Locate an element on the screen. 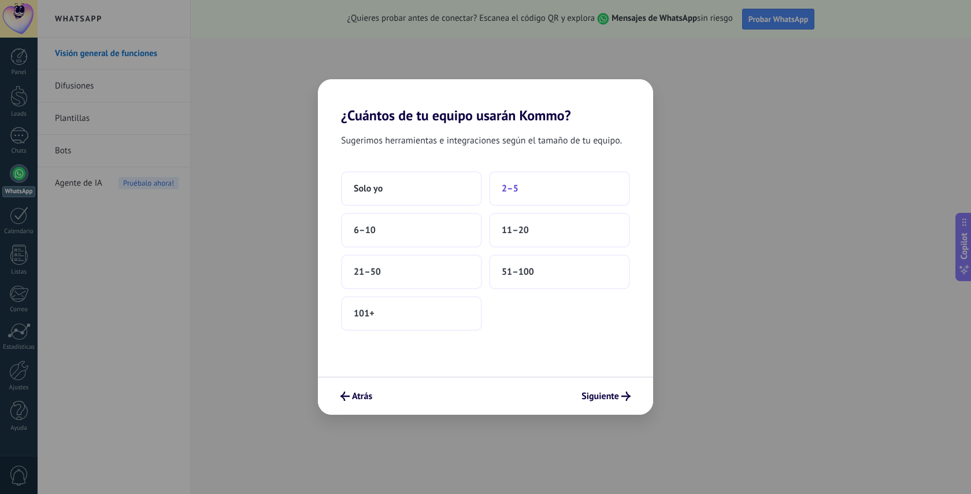 This screenshot has height=494, width=971. span: 2–5 is located at coordinates (510, 188).